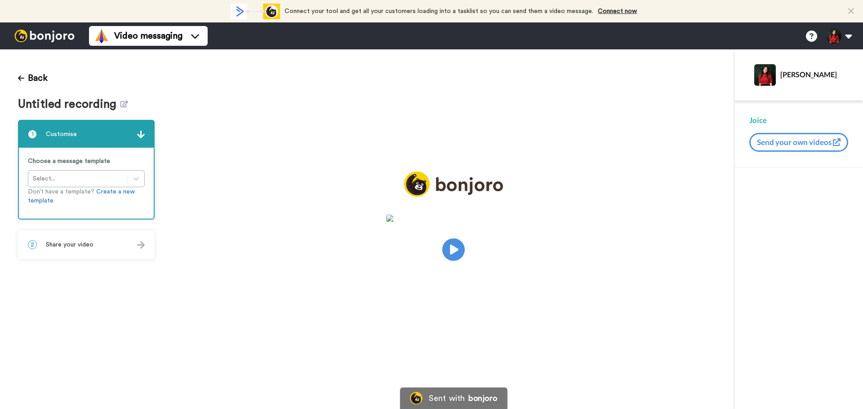 This screenshot has height=409, width=863. Describe the element at coordinates (439, 11) in the screenshot. I see `span: Connect your tool and get all your customers loading into a tasklist so you can send them a video...` at that location.